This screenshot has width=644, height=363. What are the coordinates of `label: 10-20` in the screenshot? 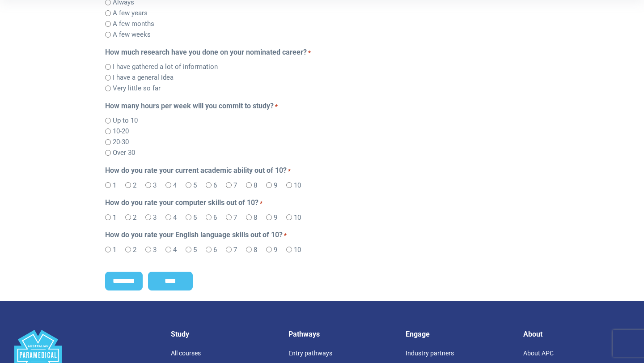 It's located at (121, 131).